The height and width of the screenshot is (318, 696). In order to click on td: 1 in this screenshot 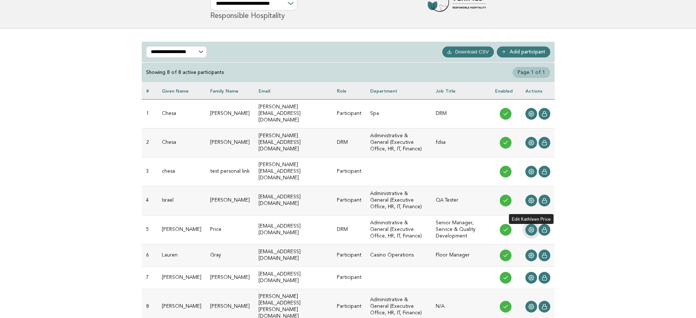, I will do `click(149, 114)`.